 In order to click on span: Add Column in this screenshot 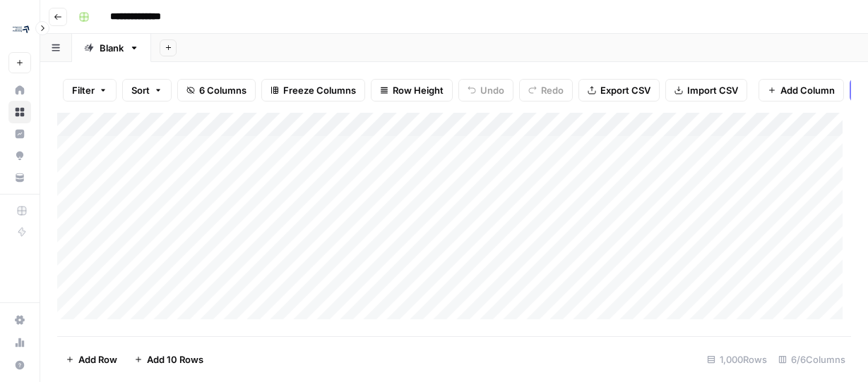, I will do `click(808, 90)`.